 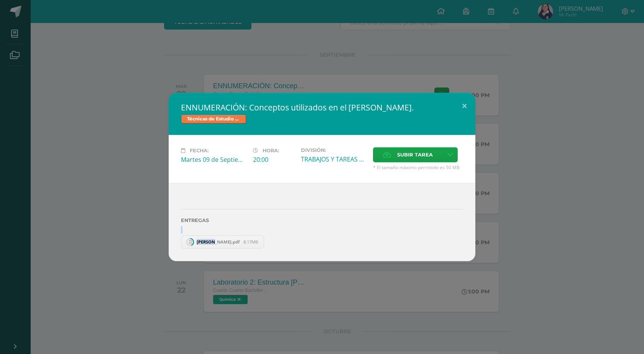 What do you see at coordinates (334, 150) in the screenshot?
I see `label: División:` at bounding box center [334, 150].